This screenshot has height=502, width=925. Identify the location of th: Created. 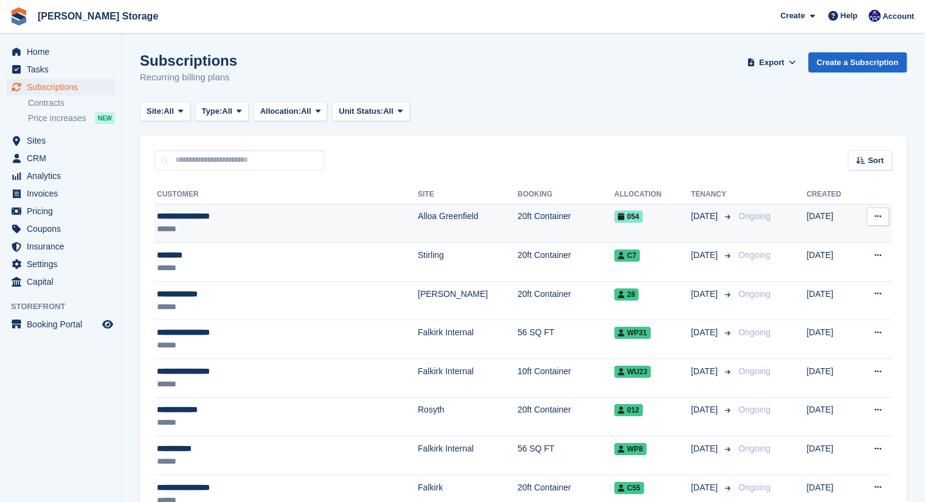
(831, 195).